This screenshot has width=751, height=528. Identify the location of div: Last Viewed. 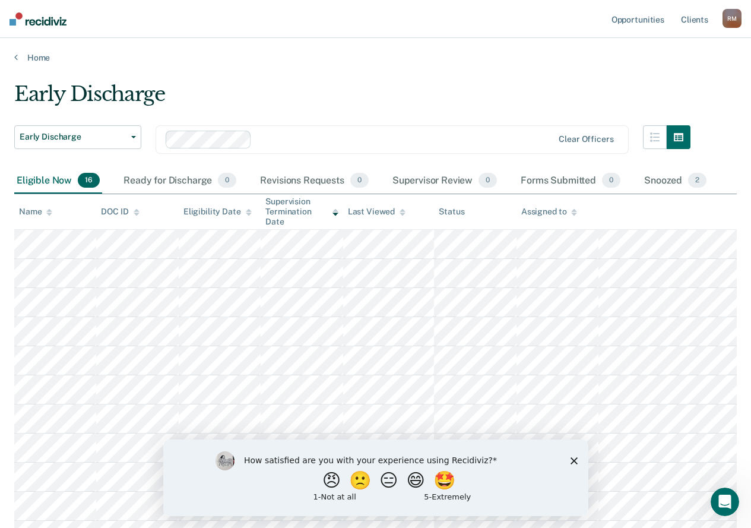
(376, 211).